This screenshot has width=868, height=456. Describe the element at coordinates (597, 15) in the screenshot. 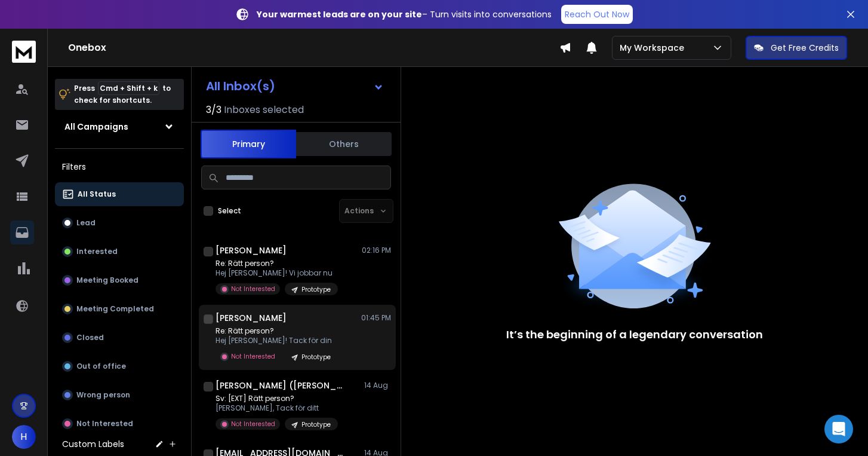

I see `p: Reach Out Now` at that location.